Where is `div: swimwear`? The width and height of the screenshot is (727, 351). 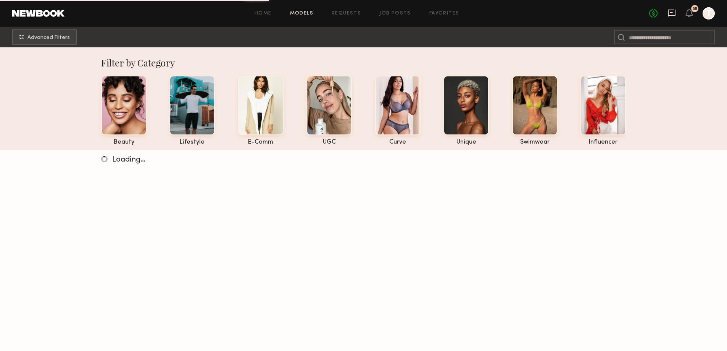
div: swimwear is located at coordinates (535, 142).